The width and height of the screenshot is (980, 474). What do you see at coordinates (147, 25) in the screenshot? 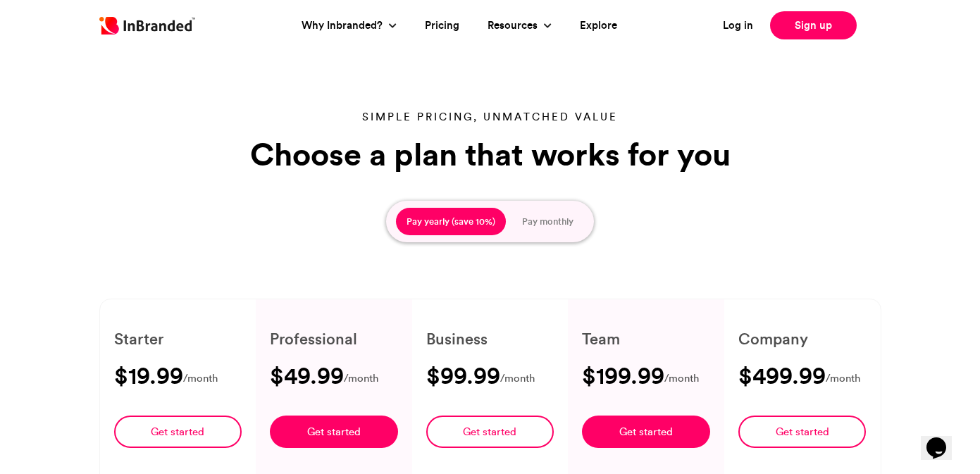
I see `img: Inbranded` at bounding box center [147, 25].